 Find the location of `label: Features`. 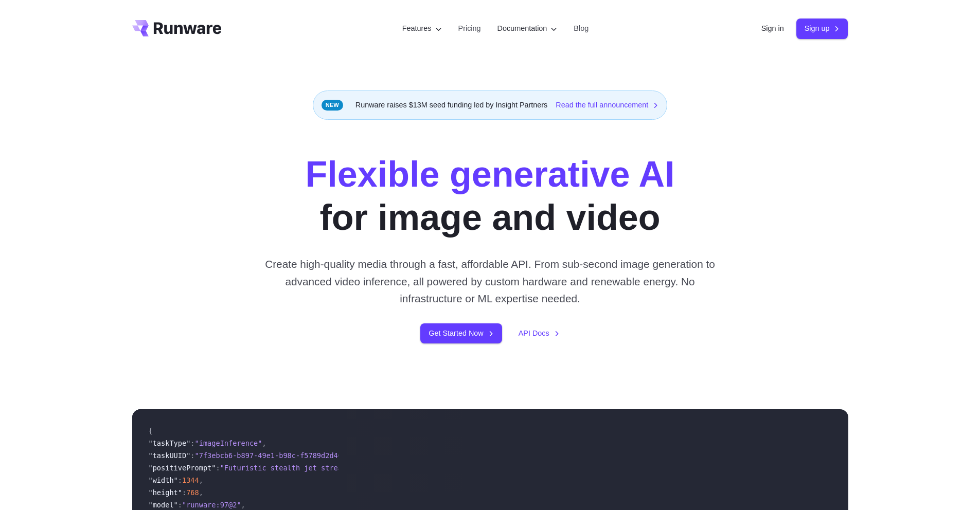

label: Features is located at coordinates (422, 28).